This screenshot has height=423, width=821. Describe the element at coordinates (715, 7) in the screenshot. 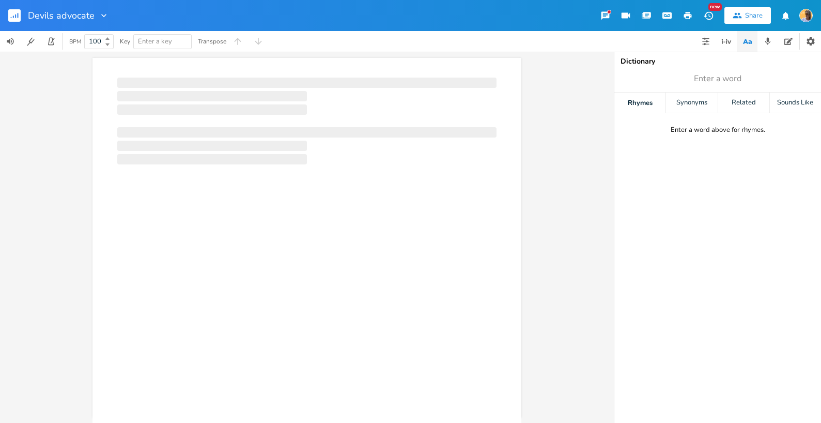

I see `div: New` at that location.